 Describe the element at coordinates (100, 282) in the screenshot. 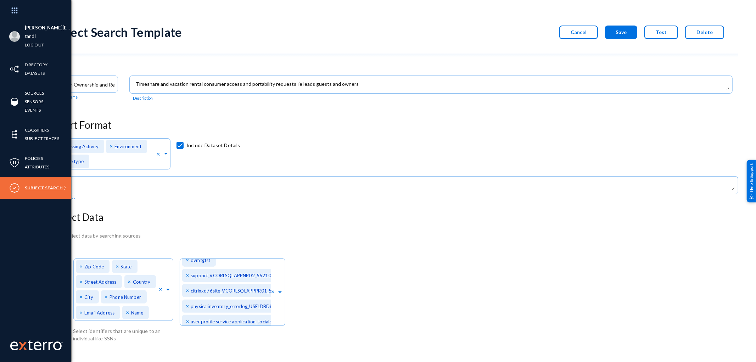

I see `span: Street Address` at that location.